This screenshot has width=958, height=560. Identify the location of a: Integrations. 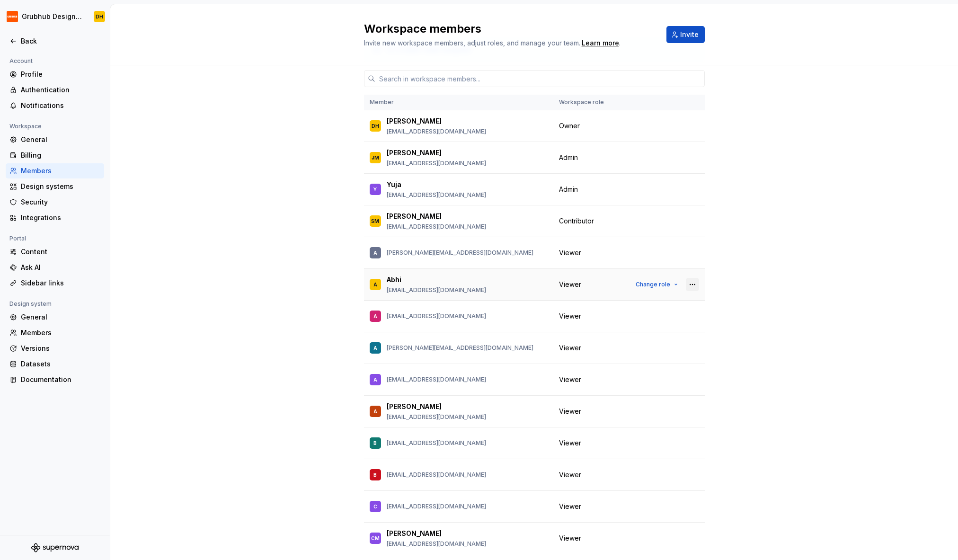
(55, 218).